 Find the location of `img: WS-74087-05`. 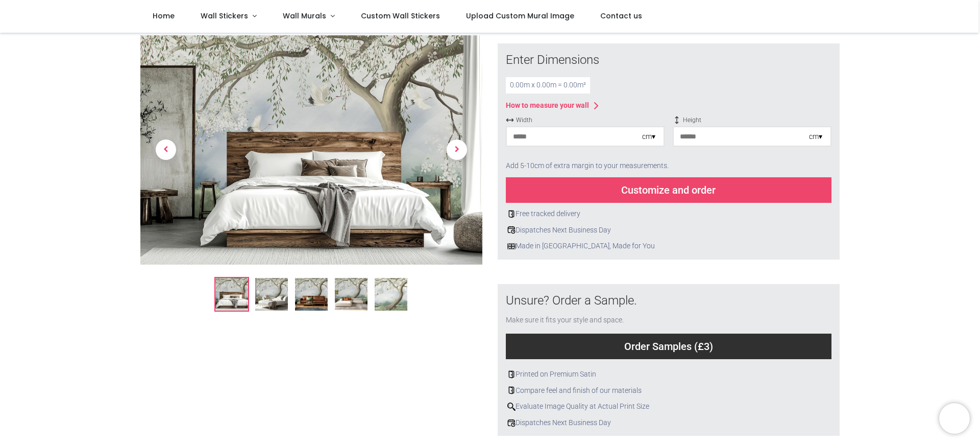

img: WS-74087-05 is located at coordinates (391, 294).